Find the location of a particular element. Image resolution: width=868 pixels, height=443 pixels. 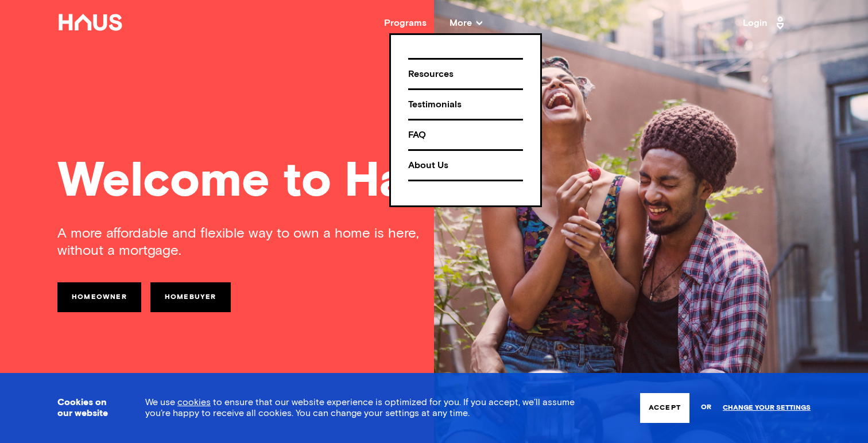

div: Programs is located at coordinates (406, 23).